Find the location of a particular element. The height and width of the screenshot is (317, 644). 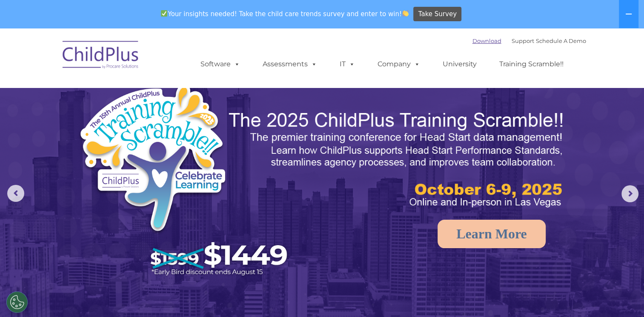

span: Last name is located at coordinates (131, 59).